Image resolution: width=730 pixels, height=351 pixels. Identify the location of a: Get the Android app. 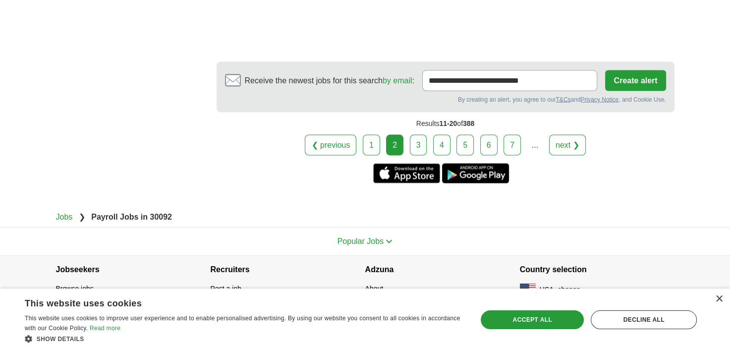
(475, 173).